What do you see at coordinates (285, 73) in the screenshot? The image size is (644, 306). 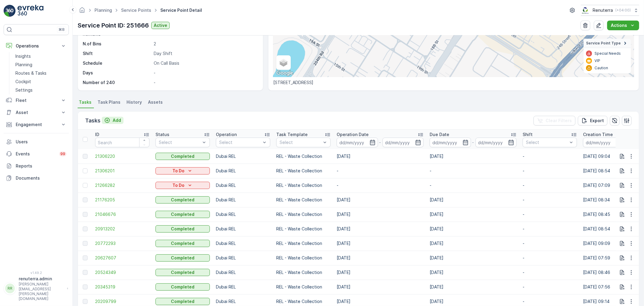 I see `img: Google` at bounding box center [285, 73].